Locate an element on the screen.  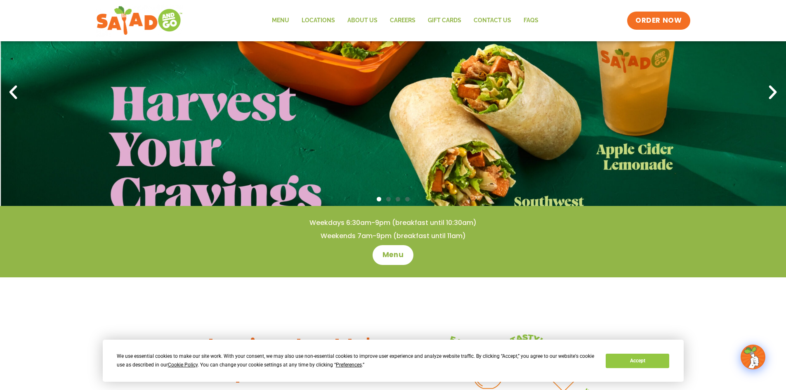
a: Contact Us is located at coordinates (492, 21).